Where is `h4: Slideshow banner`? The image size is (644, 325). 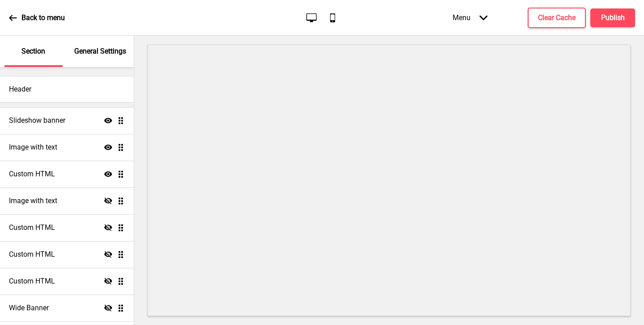 h4: Slideshow banner is located at coordinates (37, 120).